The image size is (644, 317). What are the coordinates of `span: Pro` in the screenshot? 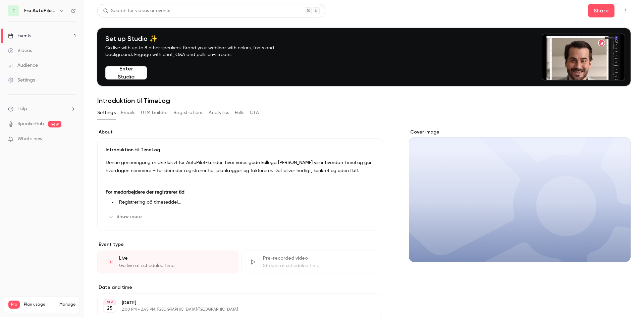 It's located at (14, 305).